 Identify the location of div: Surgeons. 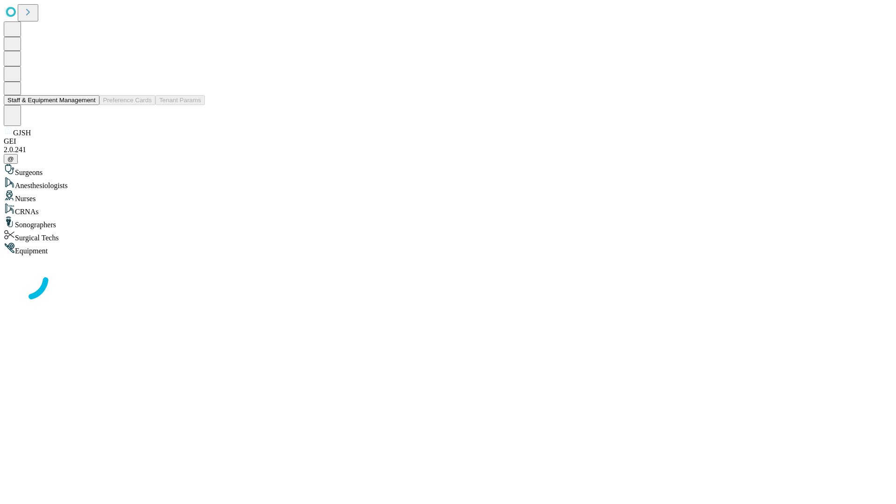
(448, 170).